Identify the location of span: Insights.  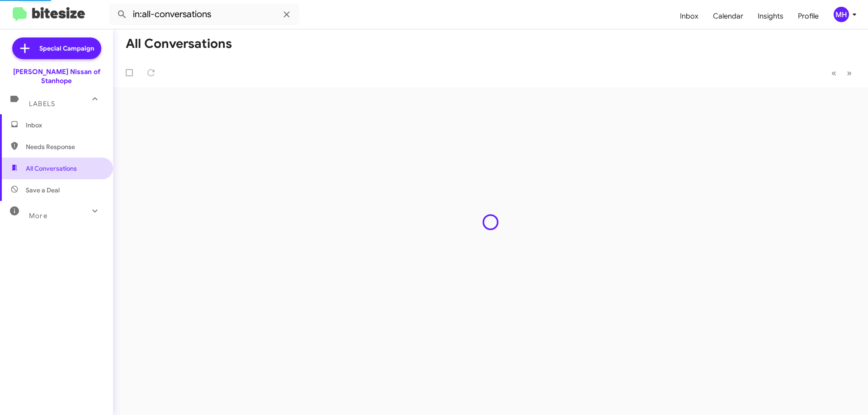
(771, 16).